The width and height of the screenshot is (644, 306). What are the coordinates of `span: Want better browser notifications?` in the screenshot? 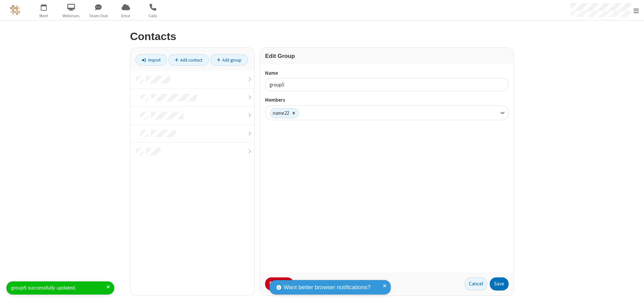 It's located at (327, 288).